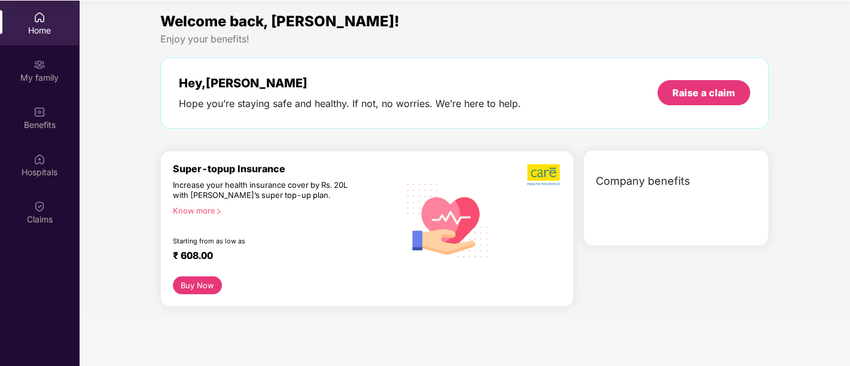  I want to click on div: Know more, so click(282, 210).